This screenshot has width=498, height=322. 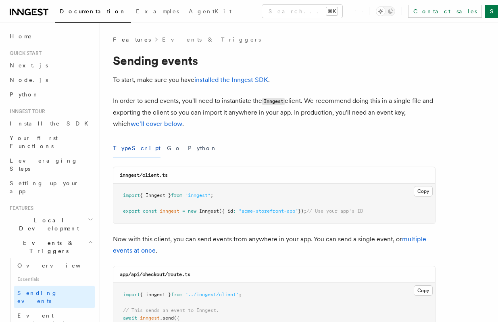 I want to click on span: // This sends an event to Inngest., so click(x=171, y=310).